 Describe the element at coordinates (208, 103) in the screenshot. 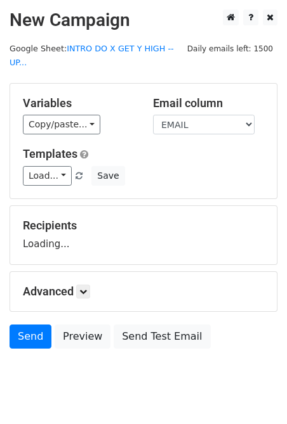

I see `h5: Email column` at that location.